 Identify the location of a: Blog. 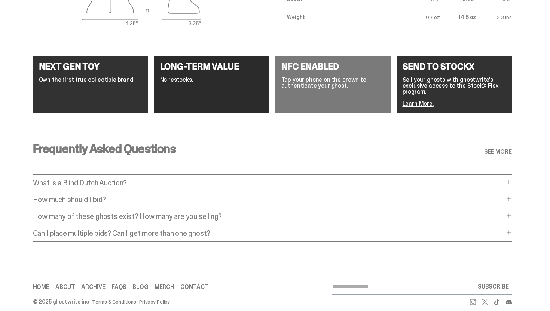
(140, 288).